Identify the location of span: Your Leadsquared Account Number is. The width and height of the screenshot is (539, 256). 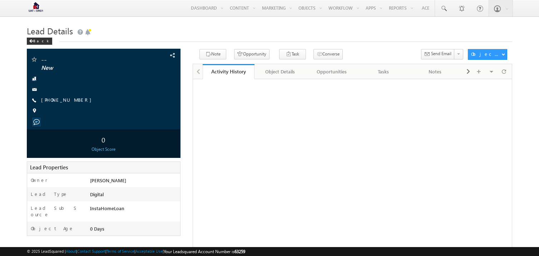
(205, 251).